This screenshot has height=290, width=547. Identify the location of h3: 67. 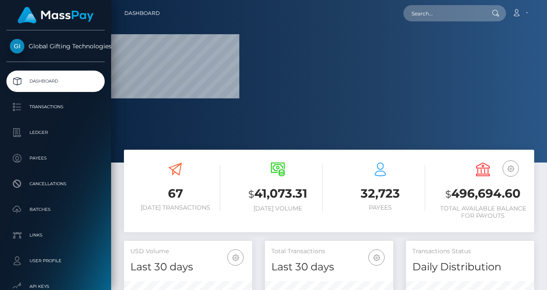
(175, 193).